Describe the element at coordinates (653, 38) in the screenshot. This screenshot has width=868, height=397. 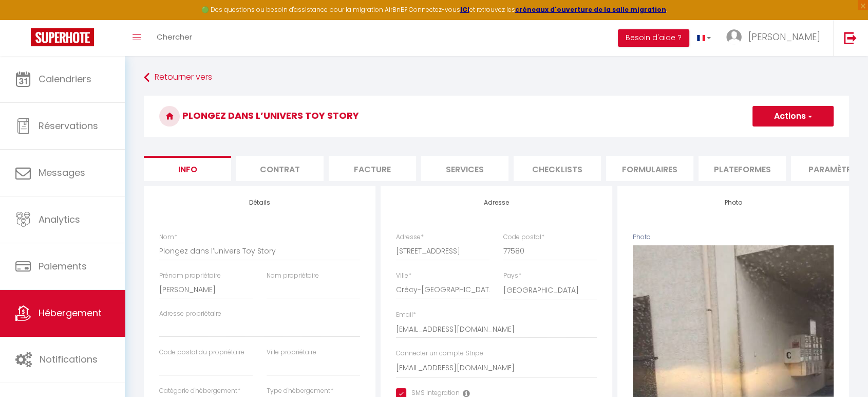
I see `button: Besoin d'aide ?` at that location.